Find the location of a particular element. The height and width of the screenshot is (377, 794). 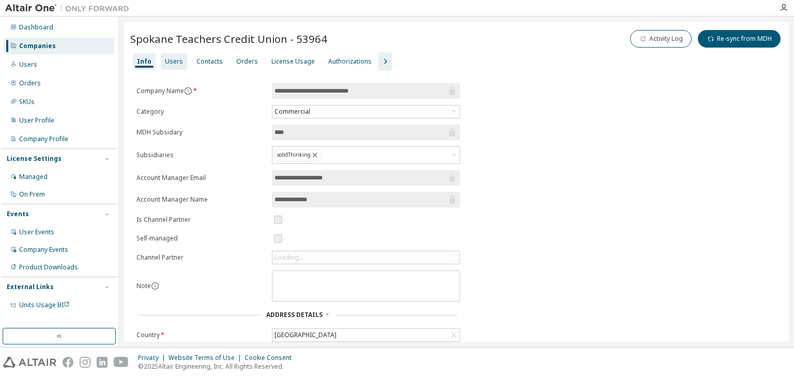

img: facebook.svg is located at coordinates (68, 362).